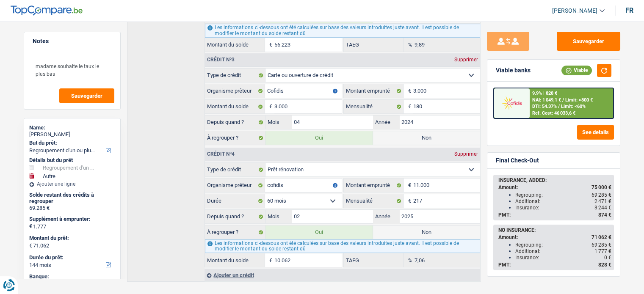 Image resolution: width=644 pixels, height=294 pixels. I want to click on span: Limit: <60%, so click(573, 106).